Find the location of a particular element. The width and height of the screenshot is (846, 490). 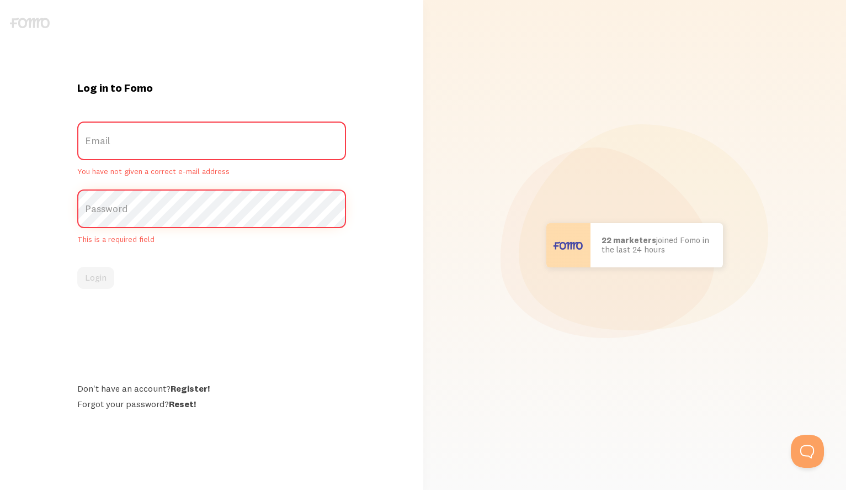

div: Don't have an account? is located at coordinates (211, 388).